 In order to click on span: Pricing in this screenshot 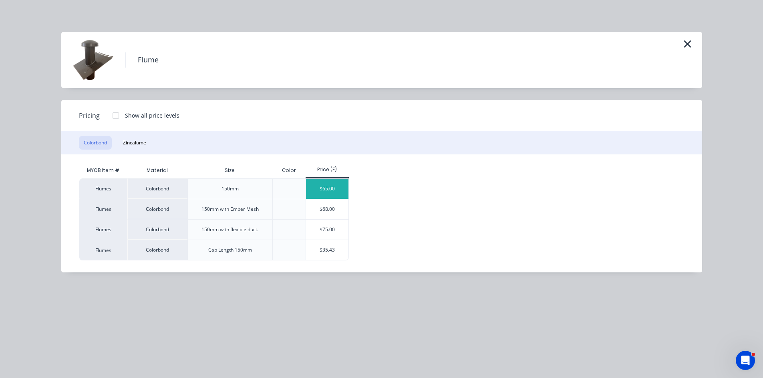, I will do `click(89, 116)`.